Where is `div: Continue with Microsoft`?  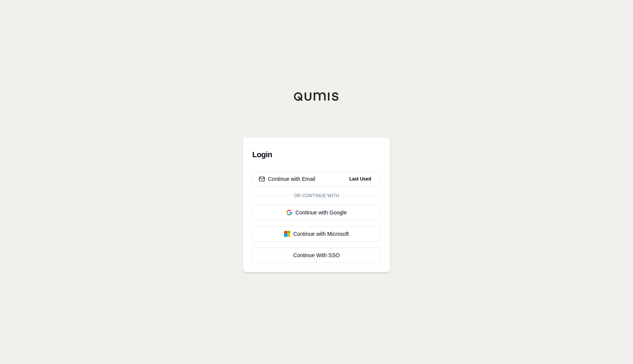 div: Continue with Microsoft is located at coordinates (316, 234).